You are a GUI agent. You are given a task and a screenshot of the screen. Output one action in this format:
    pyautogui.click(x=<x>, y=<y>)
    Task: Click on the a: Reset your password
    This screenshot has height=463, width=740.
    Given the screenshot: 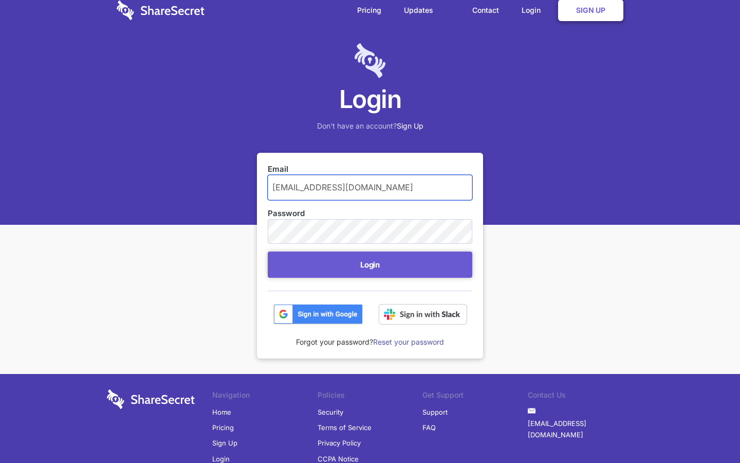 What is the action you would take?
    pyautogui.click(x=409, y=341)
    